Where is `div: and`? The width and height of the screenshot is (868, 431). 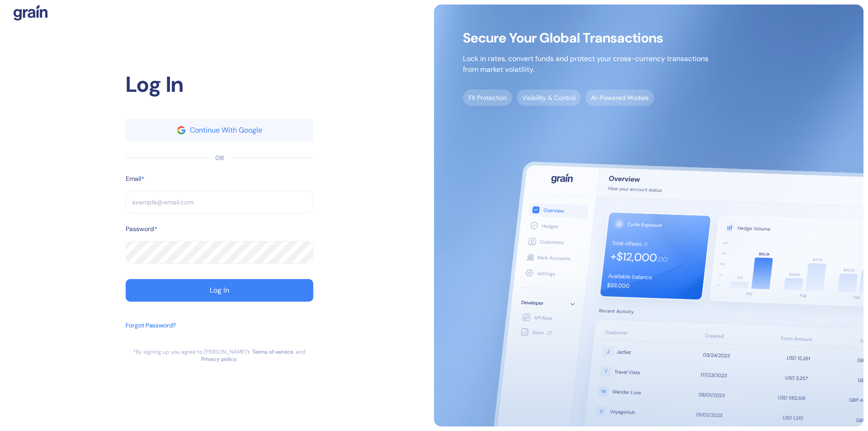 div: and is located at coordinates (301, 352).